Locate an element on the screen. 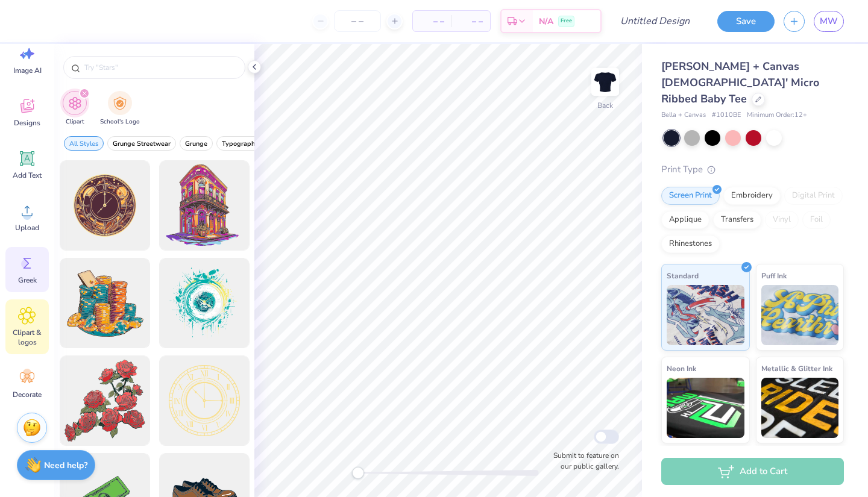  img: Puff Ink is located at coordinates (800, 315).